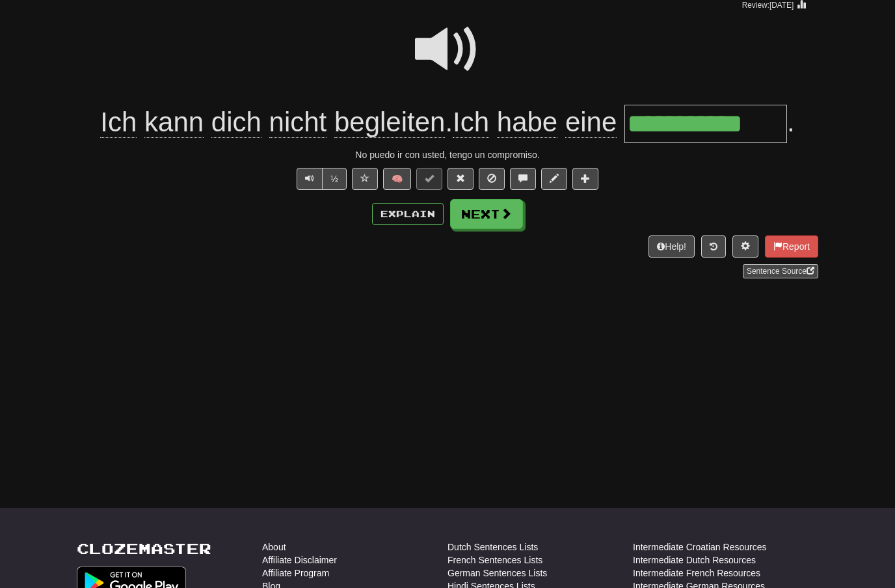 The image size is (895, 588). Describe the element at coordinates (524, 179) in the screenshot. I see `button: Discuss sentence (alt+u)` at that location.